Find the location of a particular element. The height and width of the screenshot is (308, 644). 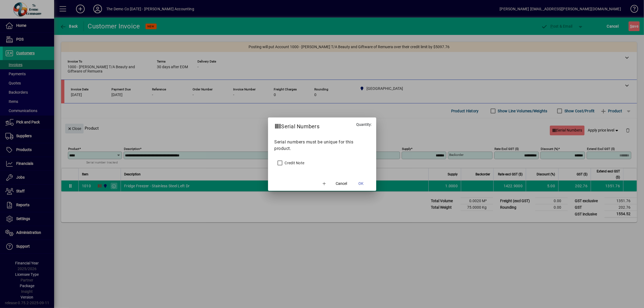

button: OK is located at coordinates (361, 184).